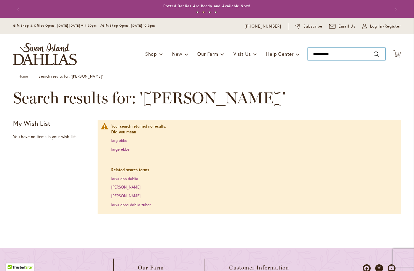 This screenshot has width=414, height=271. What do you see at coordinates (253, 170) in the screenshot?
I see `dt: Related search terms` at bounding box center [253, 170].